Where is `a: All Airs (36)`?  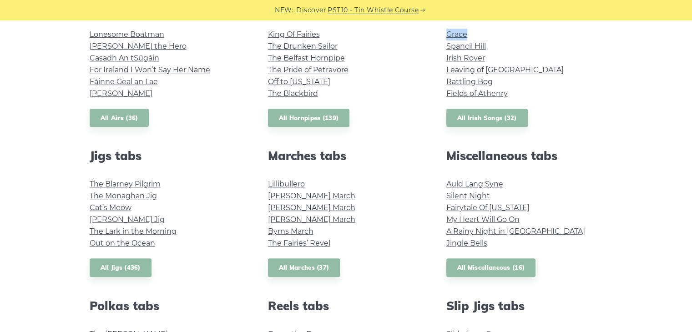 a: All Airs (36) is located at coordinates (119, 118).